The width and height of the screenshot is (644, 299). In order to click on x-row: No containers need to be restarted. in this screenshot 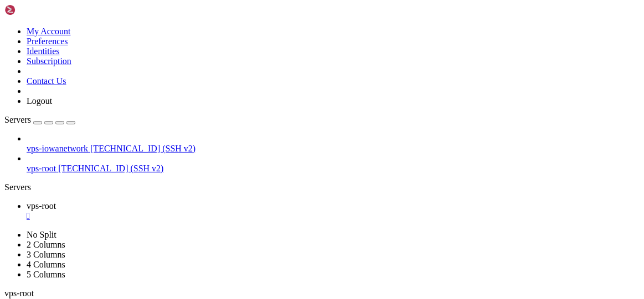, I will do `click(252, 109)`.